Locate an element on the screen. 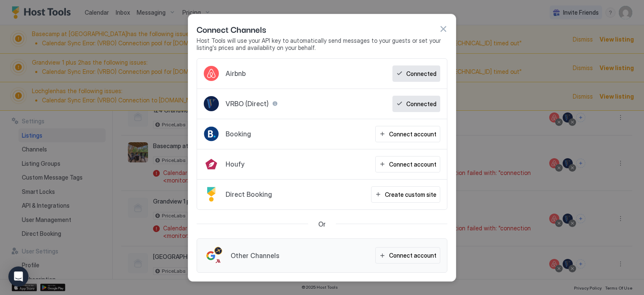 The width and height of the screenshot is (644, 295). span: Host Tools will use your API key to automatically send messages to your guests or set your listin... is located at coordinates (322, 44).